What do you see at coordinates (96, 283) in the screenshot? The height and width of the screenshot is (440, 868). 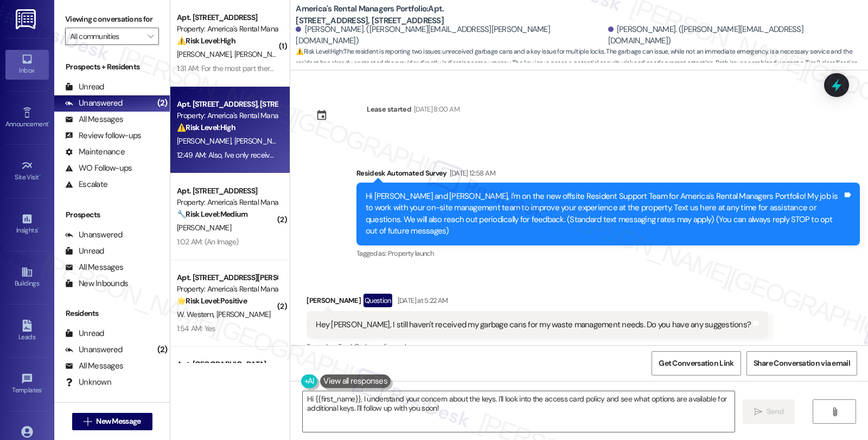 I see `div: New Inbounds` at bounding box center [96, 283].